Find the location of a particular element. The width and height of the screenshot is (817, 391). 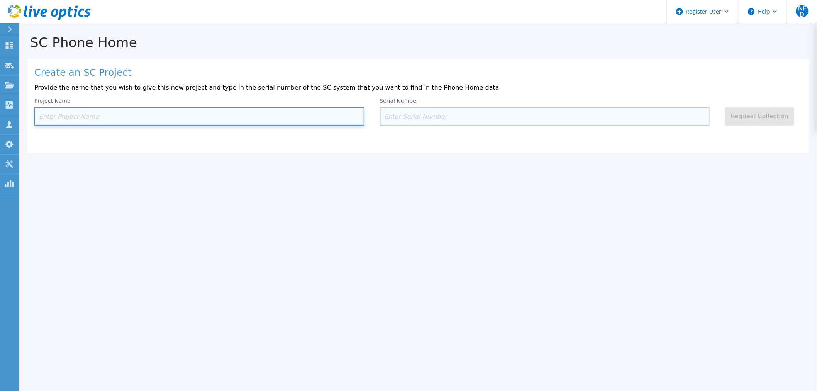

span: NFD is located at coordinates (802, 11).